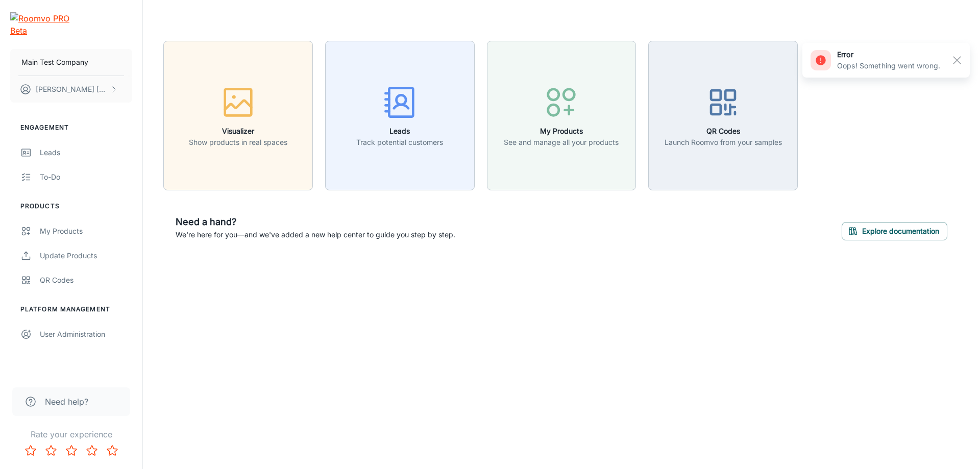 The height and width of the screenshot is (469, 980). I want to click on div: Update Products, so click(85, 256).